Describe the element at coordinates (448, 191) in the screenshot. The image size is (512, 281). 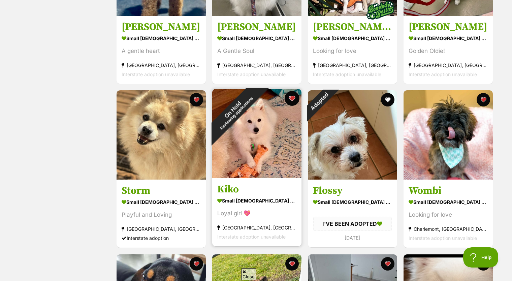
I see `h3: Wombi` at that location.